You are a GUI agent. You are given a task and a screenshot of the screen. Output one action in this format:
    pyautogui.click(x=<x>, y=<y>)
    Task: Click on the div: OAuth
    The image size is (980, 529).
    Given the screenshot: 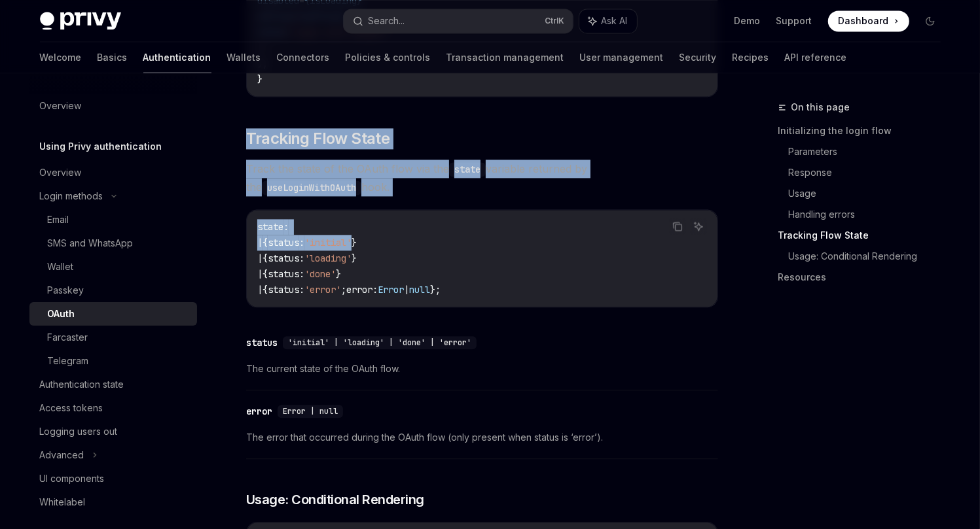 What is the action you would take?
    pyautogui.click(x=61, y=314)
    